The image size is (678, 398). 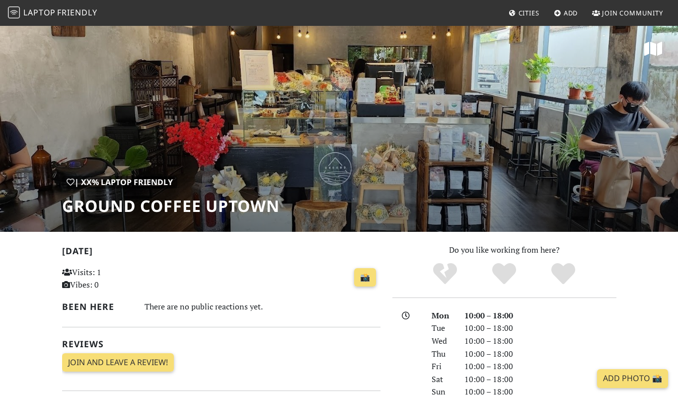 I want to click on h1: Ground Coffee Uptown, so click(x=171, y=206).